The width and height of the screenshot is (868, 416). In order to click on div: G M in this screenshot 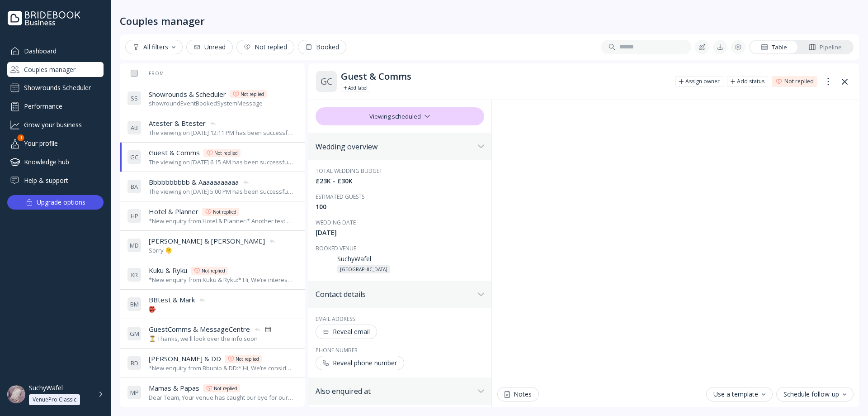, I will do `click(134, 333)`.